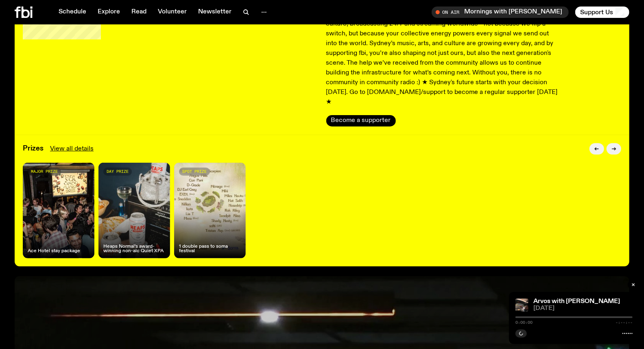 The image size is (644, 349). I want to click on h4: Ace Hotel stay package, so click(54, 251).